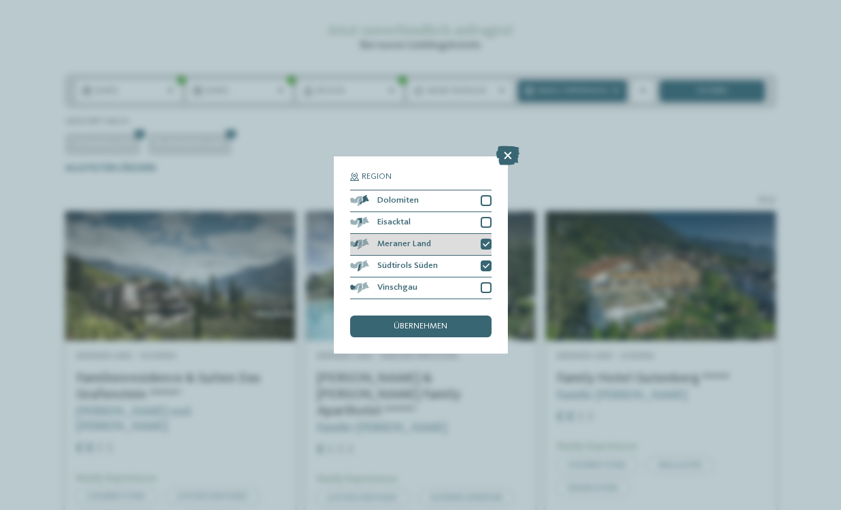 The image size is (841, 510). I want to click on span: übernehmen, so click(420, 327).